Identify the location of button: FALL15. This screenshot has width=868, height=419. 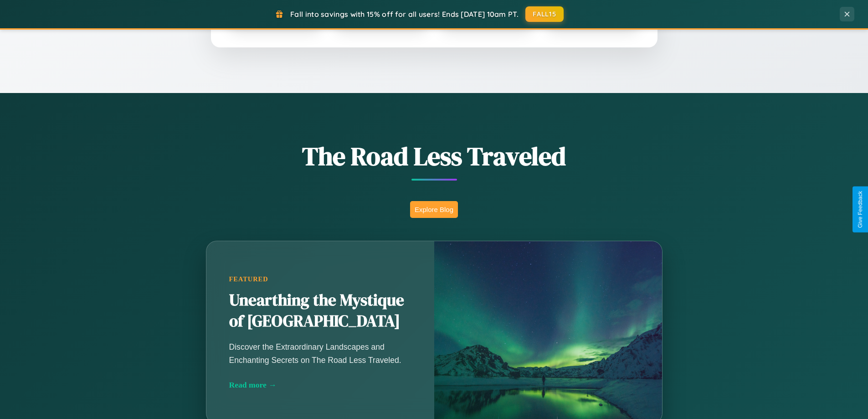
(544, 14).